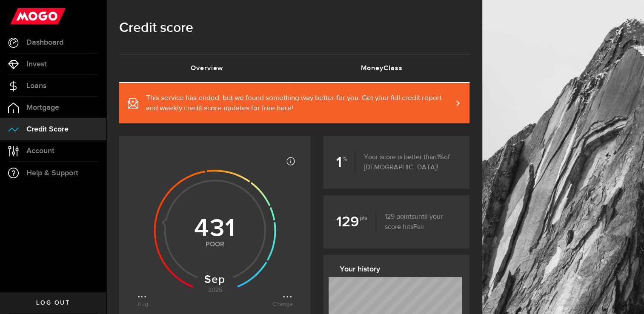 The height and width of the screenshot is (314, 644). I want to click on span: Dashboard, so click(45, 42).